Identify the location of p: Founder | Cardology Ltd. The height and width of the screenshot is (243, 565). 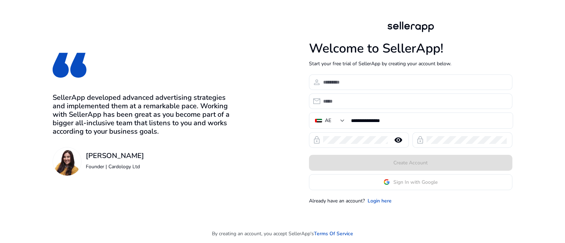
(115, 167).